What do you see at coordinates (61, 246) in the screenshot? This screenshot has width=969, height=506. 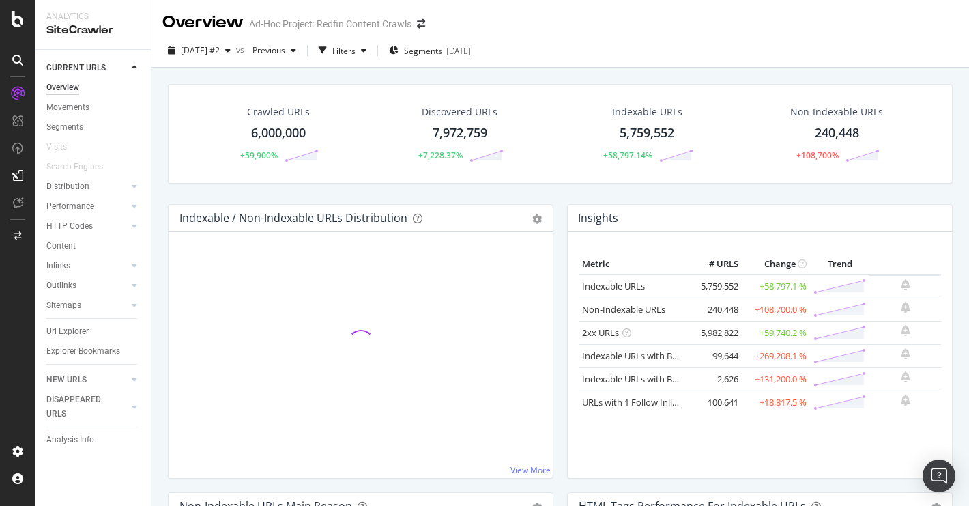 I see `div: Content` at bounding box center [61, 246].